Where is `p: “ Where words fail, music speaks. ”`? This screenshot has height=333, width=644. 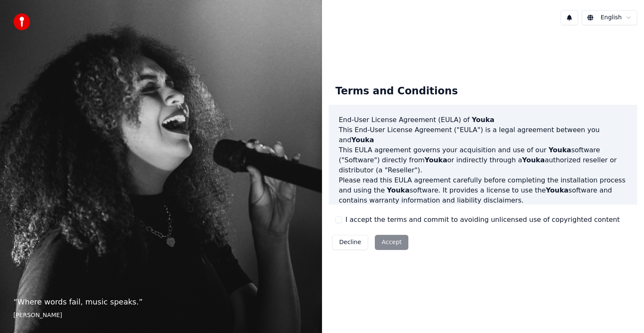
p: “ Where words fail, music speaks. ” is located at coordinates (161, 302).